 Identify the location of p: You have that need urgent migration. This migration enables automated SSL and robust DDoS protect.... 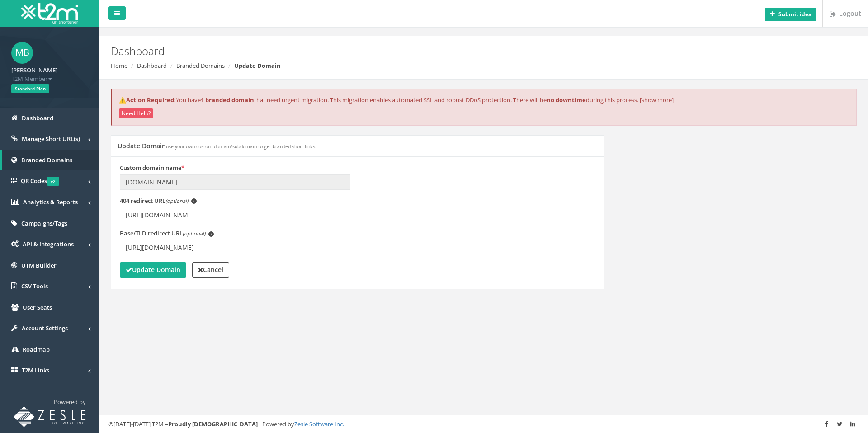
(484, 100).